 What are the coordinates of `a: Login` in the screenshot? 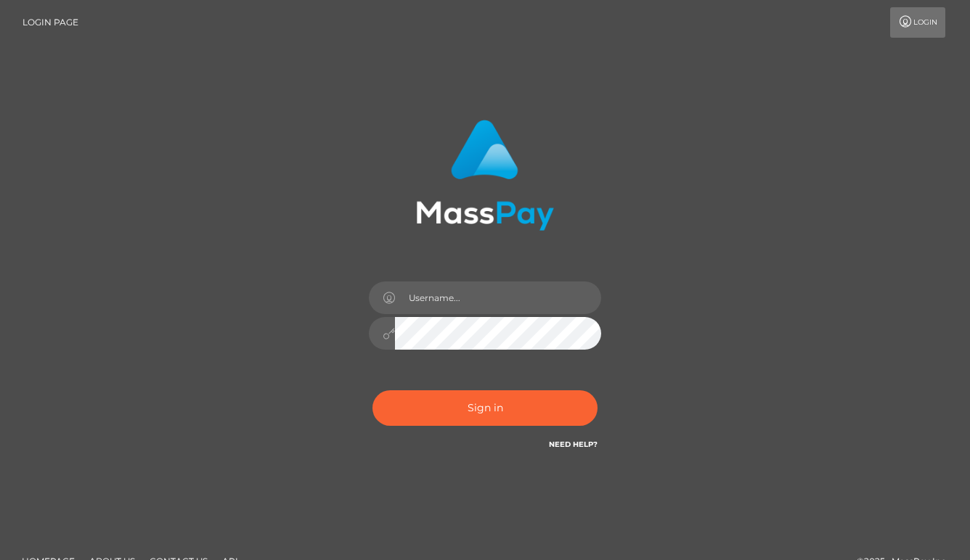 It's located at (918, 22).